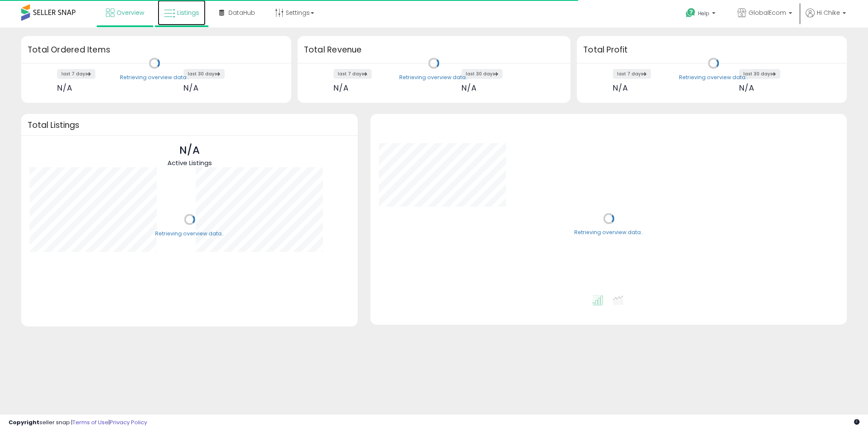  Describe the element at coordinates (242, 13) in the screenshot. I see `span: DataHub` at that location.